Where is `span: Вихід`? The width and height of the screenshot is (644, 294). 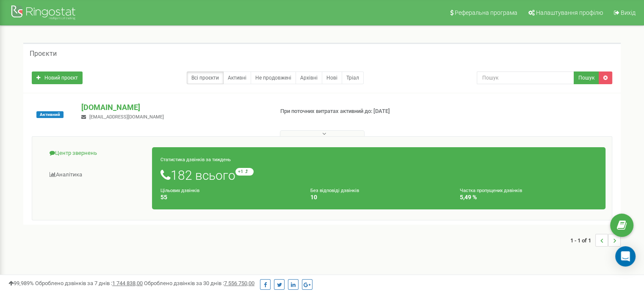
span: Вихід is located at coordinates (628, 13).